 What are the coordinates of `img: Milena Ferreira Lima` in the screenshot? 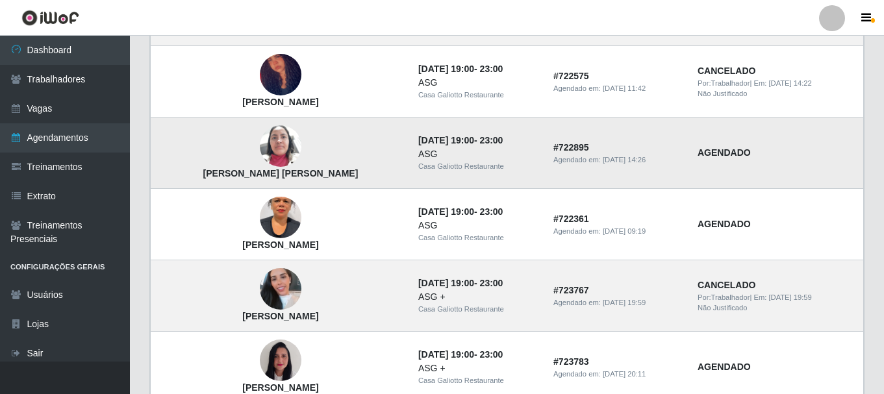 It's located at (281, 289).